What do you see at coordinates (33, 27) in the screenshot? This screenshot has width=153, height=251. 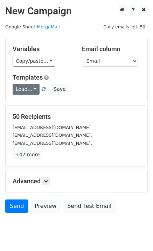 I see `small: Google Sheet:` at bounding box center [33, 27].